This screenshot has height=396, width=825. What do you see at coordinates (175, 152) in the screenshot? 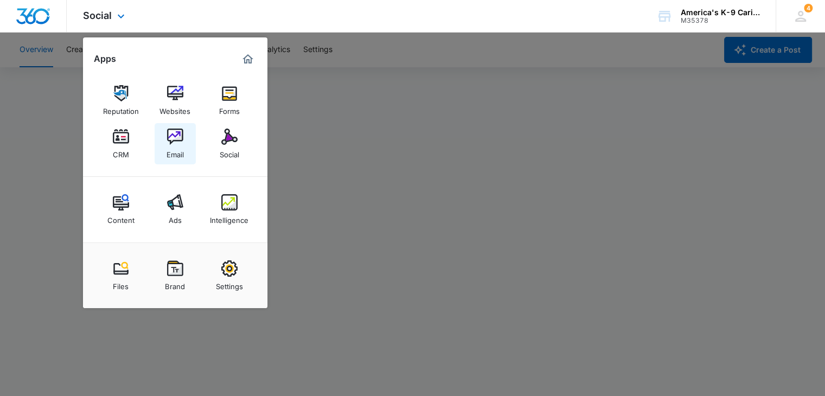
I see `div: Email` at bounding box center [175, 152].